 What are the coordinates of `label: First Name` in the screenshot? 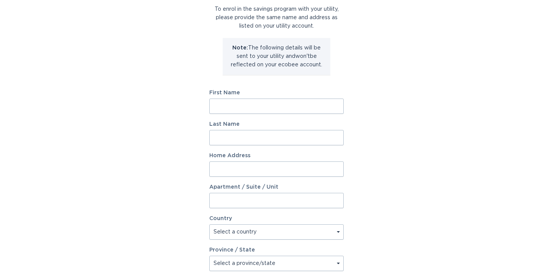 It's located at (276, 93).